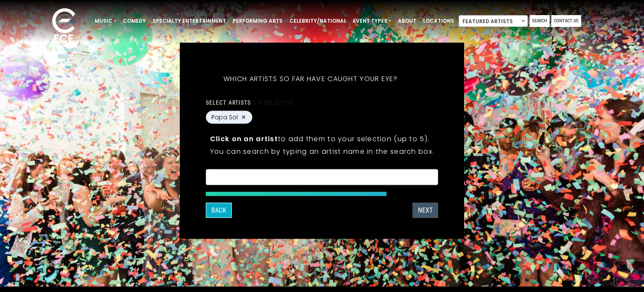 Image resolution: width=644 pixels, height=292 pixels. Describe the element at coordinates (311, 78) in the screenshot. I see `h5: Which artists so far have caught your eye?` at that location.